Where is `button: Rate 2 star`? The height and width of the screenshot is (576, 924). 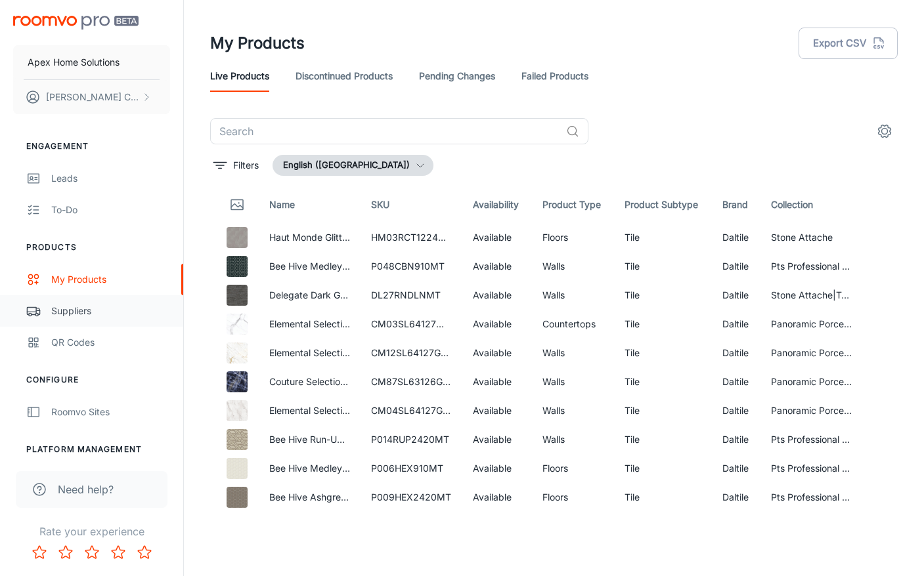 button: Rate 2 star is located at coordinates (65, 552).